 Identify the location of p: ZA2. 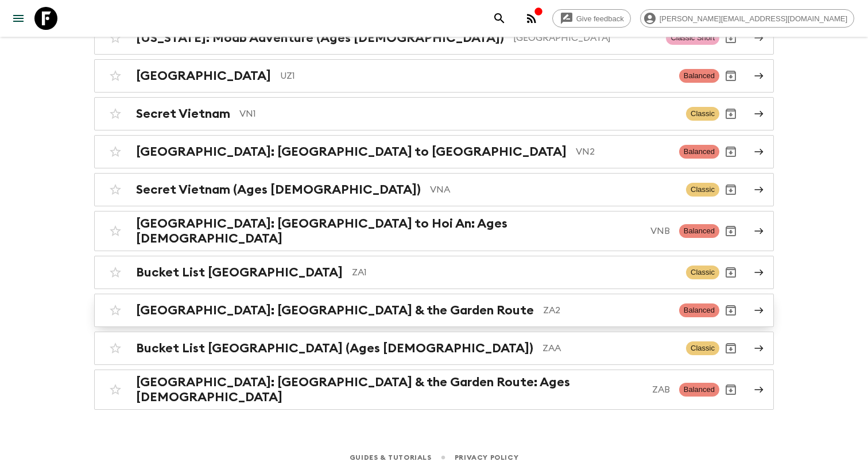
(606, 310).